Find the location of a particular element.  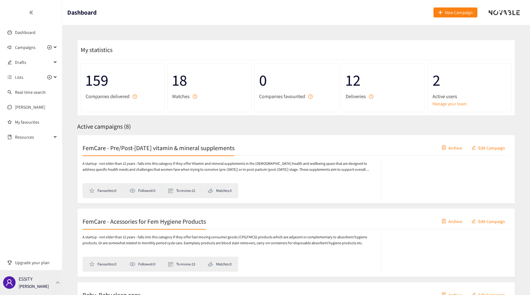

a: Dashboard is located at coordinates (25, 32).